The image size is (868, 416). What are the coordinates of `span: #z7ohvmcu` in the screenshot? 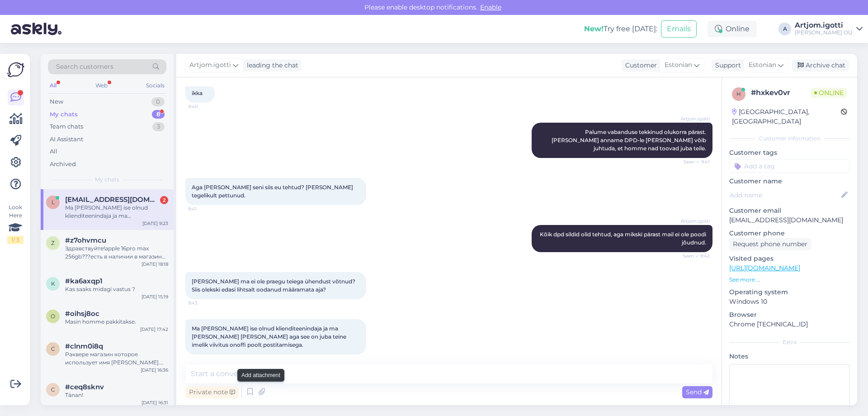 It's located at (85, 241).